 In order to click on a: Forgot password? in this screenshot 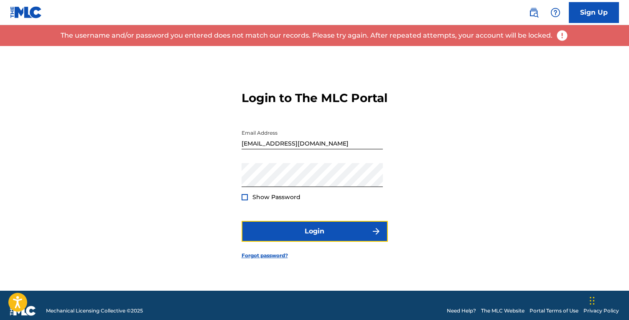, I will do `click(265, 255)`.